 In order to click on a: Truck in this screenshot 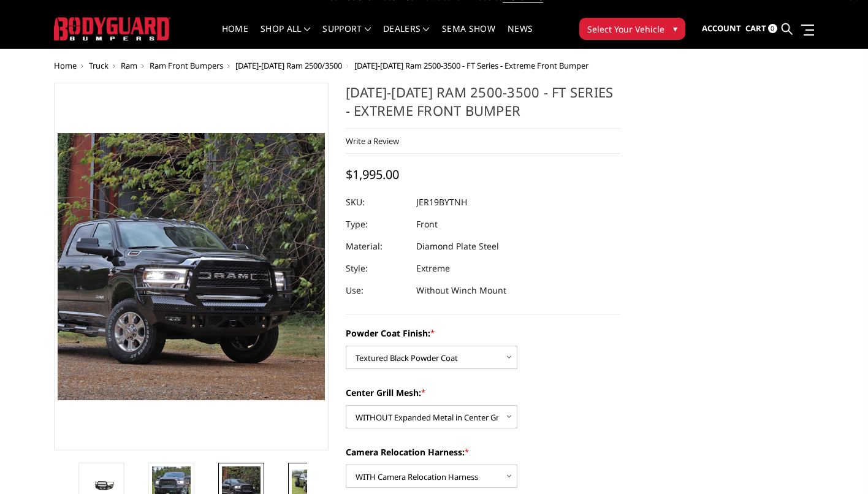, I will do `click(99, 65)`.